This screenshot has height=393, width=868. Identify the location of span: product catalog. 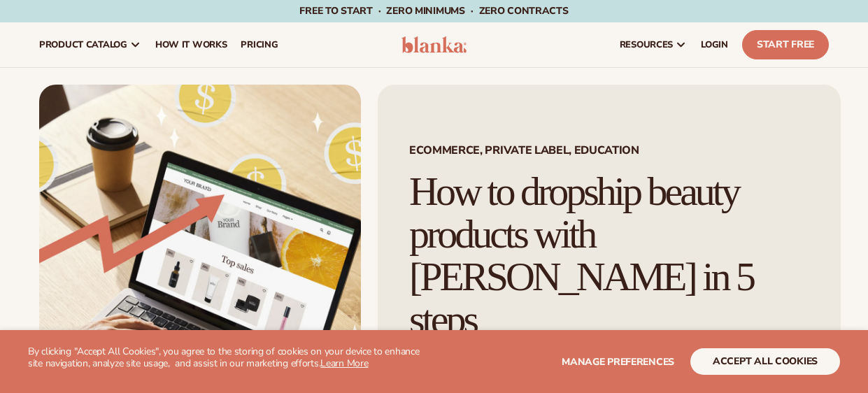
(83, 45).